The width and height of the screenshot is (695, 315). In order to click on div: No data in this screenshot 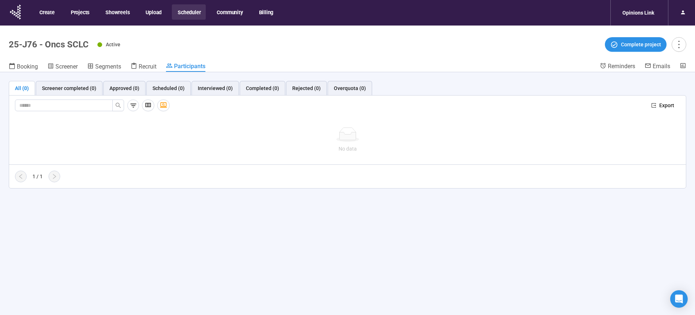, I will do `click(347, 149)`.